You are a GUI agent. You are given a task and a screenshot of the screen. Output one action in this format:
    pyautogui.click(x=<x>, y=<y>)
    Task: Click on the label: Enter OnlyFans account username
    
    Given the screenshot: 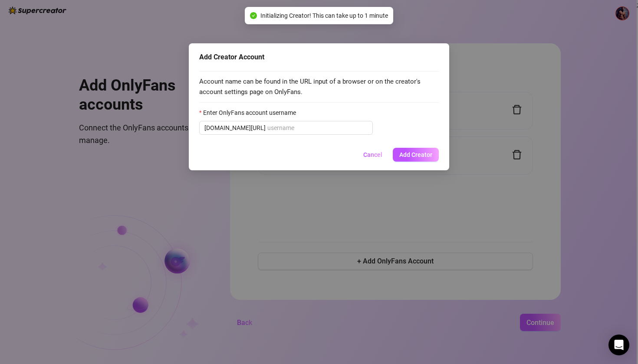 What is the action you would take?
    pyautogui.click(x=250, y=113)
    